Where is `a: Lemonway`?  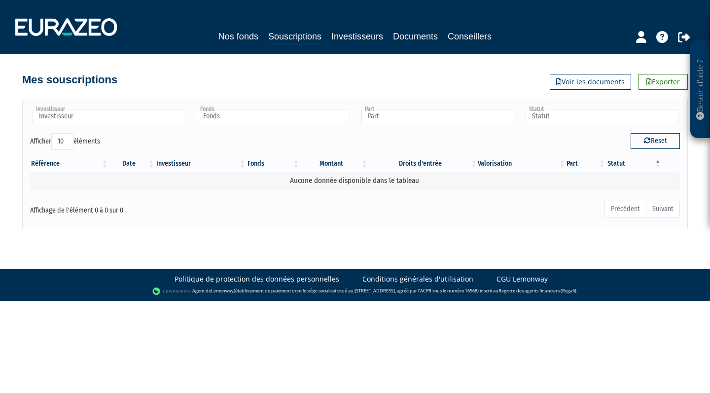
a: Lemonway is located at coordinates (222, 291).